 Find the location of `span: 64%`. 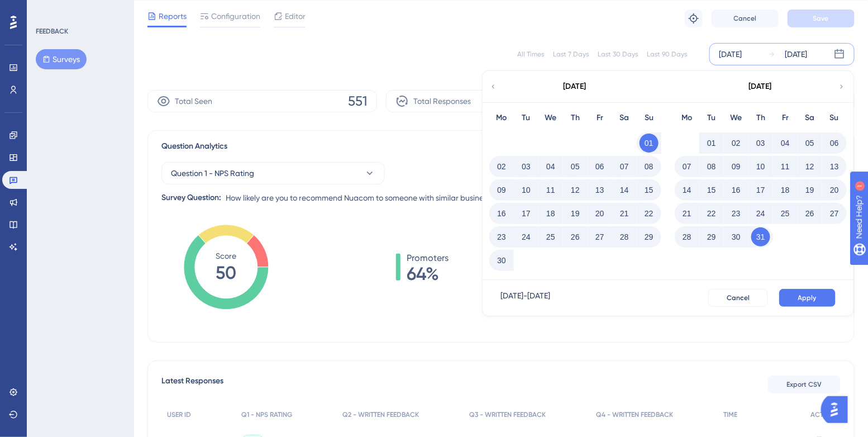

span: 64% is located at coordinates (428, 274).